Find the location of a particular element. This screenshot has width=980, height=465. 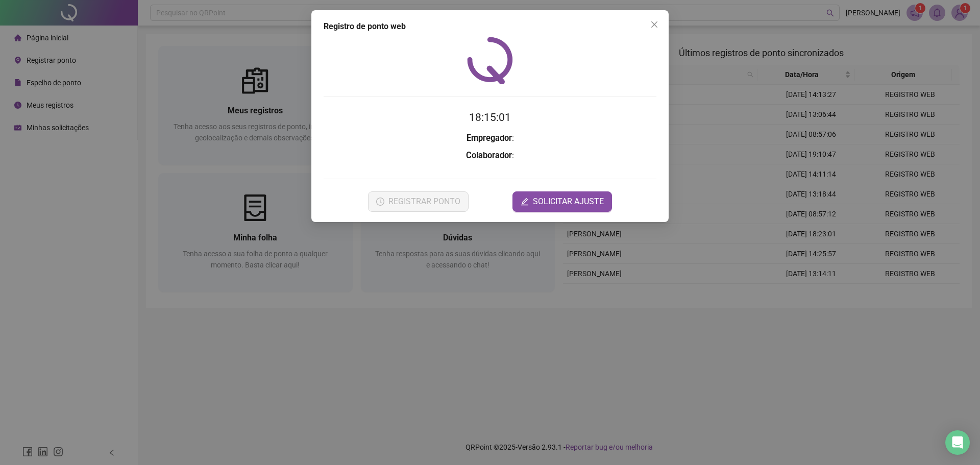

time: 18:15:01 is located at coordinates (490, 118).